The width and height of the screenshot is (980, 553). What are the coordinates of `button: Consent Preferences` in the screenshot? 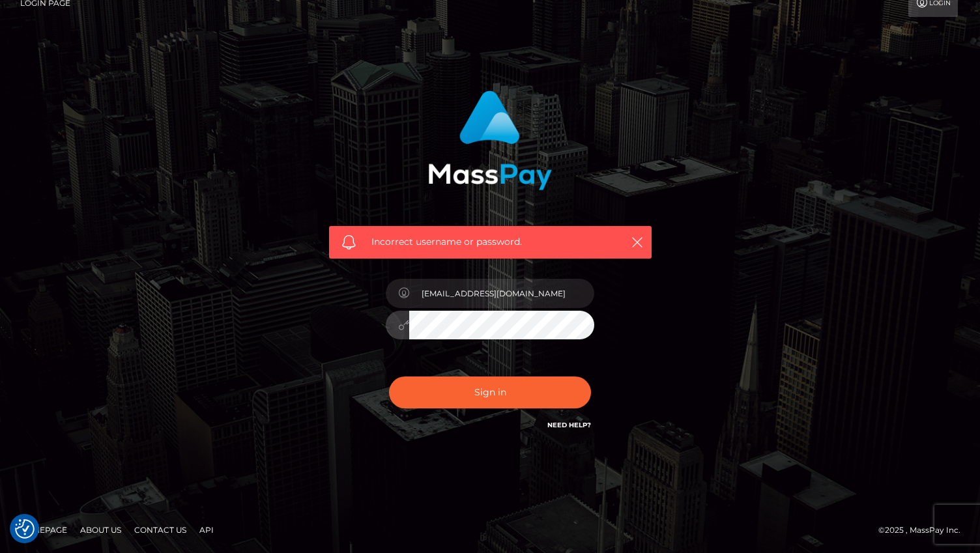 It's located at (25, 529).